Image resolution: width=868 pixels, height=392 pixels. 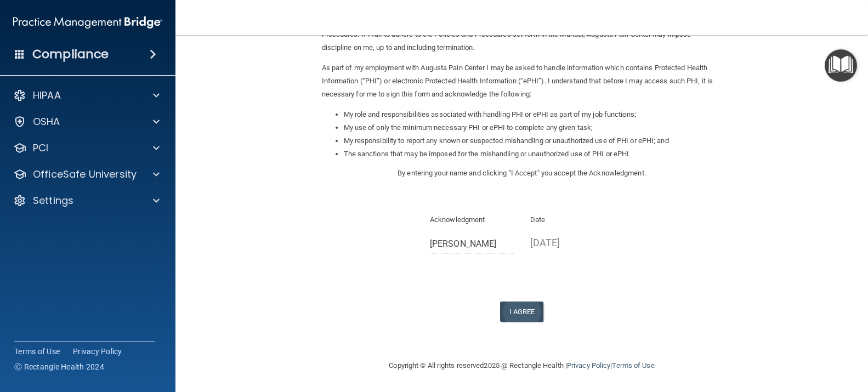 What do you see at coordinates (84, 175) in the screenshot?
I see `p: OfficeSafe University` at bounding box center [84, 175].